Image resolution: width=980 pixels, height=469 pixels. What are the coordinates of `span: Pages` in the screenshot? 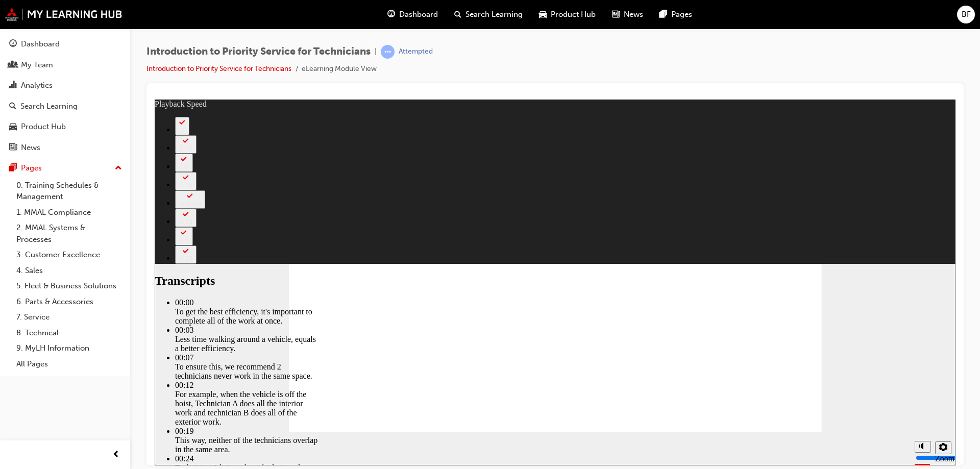 It's located at (681, 15).